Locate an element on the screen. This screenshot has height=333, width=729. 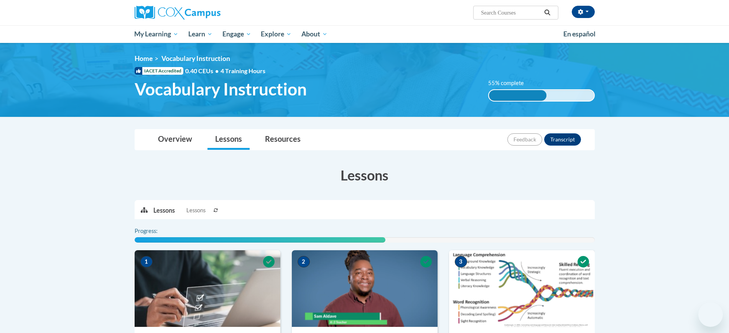
p: Lessons is located at coordinates (164, 210).